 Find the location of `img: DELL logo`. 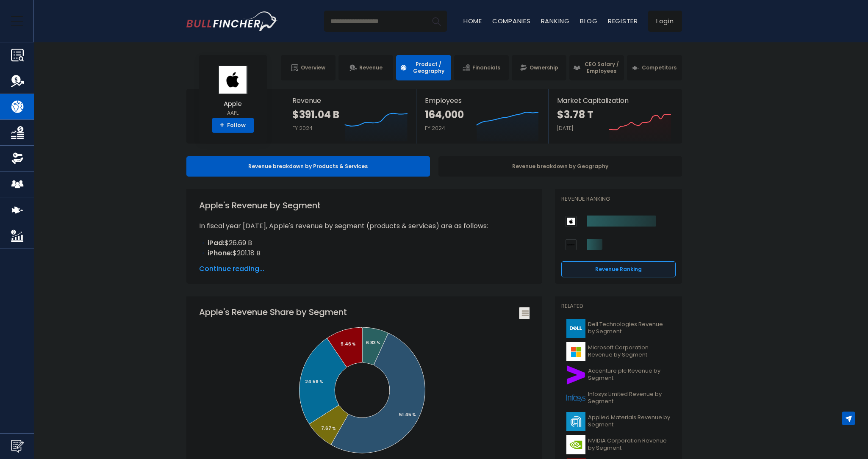

img: DELL logo is located at coordinates (576, 328).